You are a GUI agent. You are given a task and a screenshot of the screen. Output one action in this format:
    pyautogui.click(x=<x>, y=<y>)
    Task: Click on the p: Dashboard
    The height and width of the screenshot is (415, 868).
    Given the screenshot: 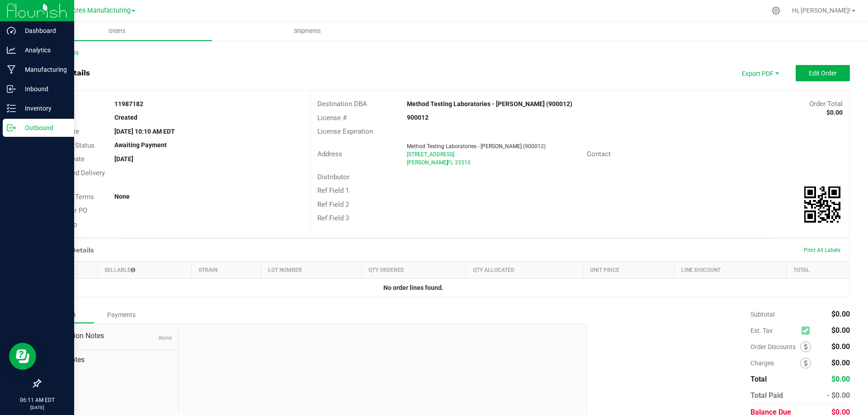 What is the action you would take?
    pyautogui.click(x=43, y=31)
    